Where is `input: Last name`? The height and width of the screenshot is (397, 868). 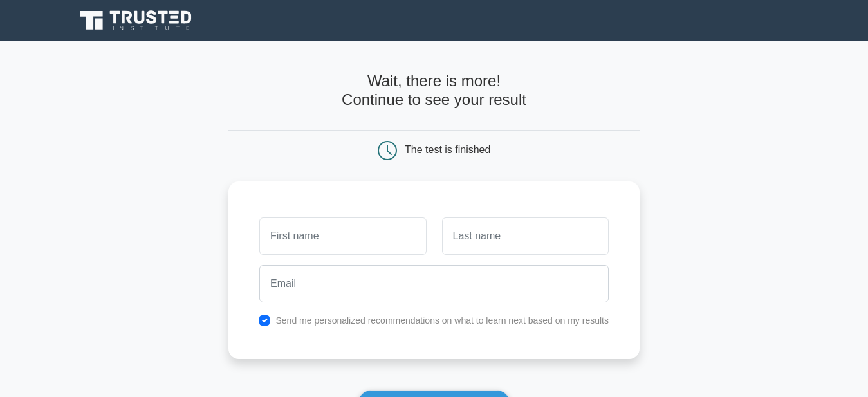
input: Last name is located at coordinates (525, 237).